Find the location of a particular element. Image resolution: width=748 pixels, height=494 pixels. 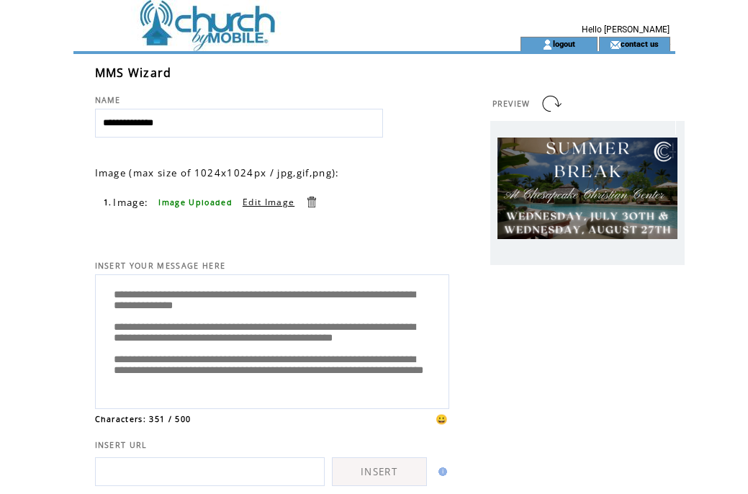

span: 1. is located at coordinates (108, 202).